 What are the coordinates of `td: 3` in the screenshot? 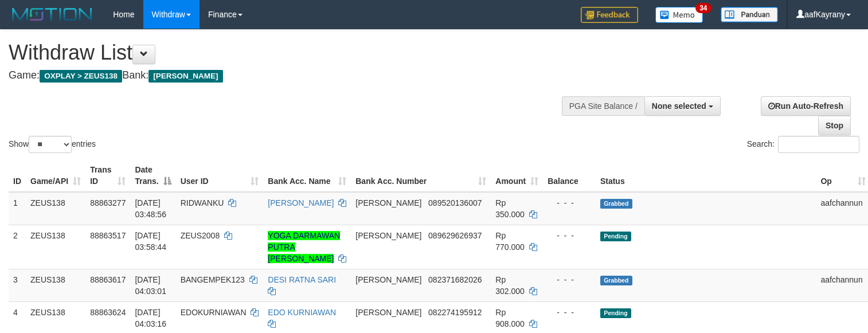 It's located at (17, 285).